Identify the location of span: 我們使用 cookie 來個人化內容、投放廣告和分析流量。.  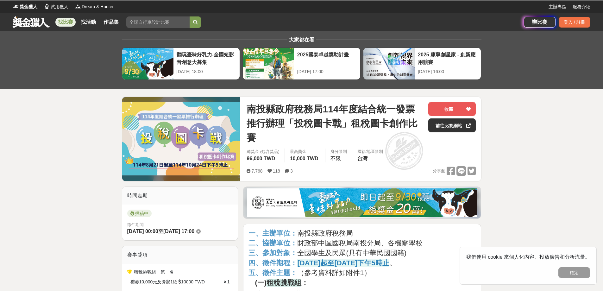
(528, 257).